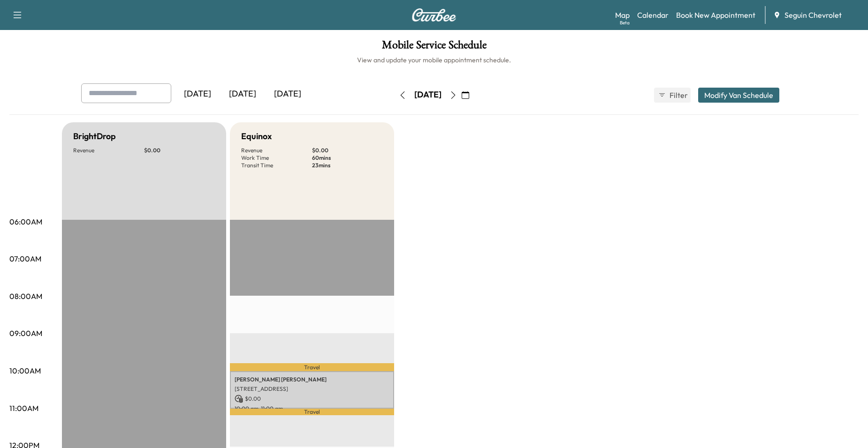  Describe the element at coordinates (623, 15) in the screenshot. I see `a: MapBeta` at that location.